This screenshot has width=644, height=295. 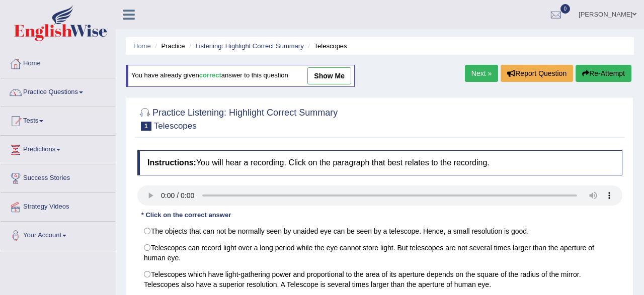 What do you see at coordinates (329, 76) in the screenshot?
I see `a: show me` at bounding box center [329, 76].